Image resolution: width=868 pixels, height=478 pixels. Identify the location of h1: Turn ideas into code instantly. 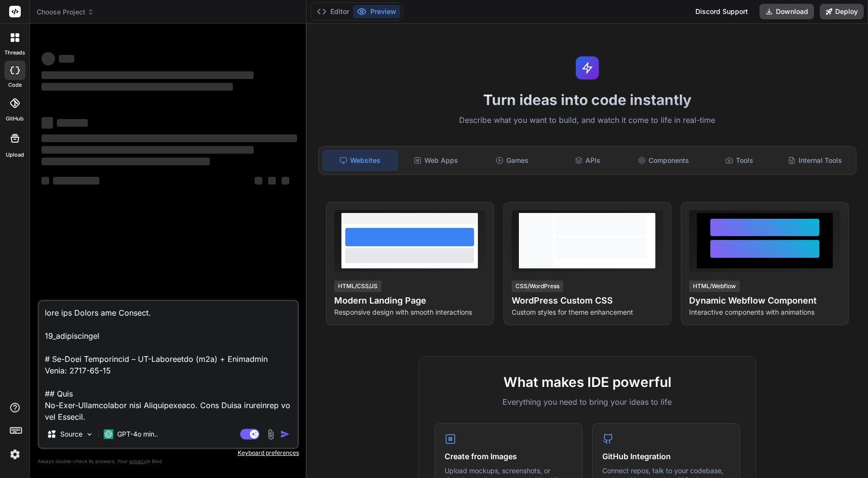
(588, 100).